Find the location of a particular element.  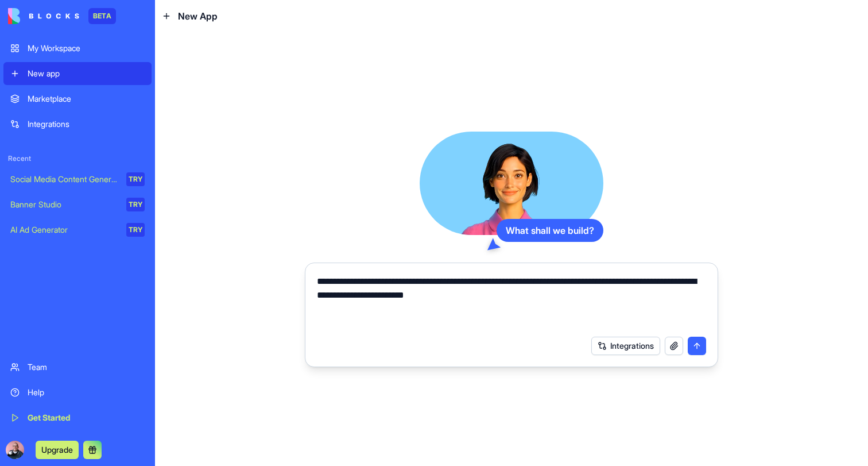

button: Upgrade is located at coordinates (57, 450).